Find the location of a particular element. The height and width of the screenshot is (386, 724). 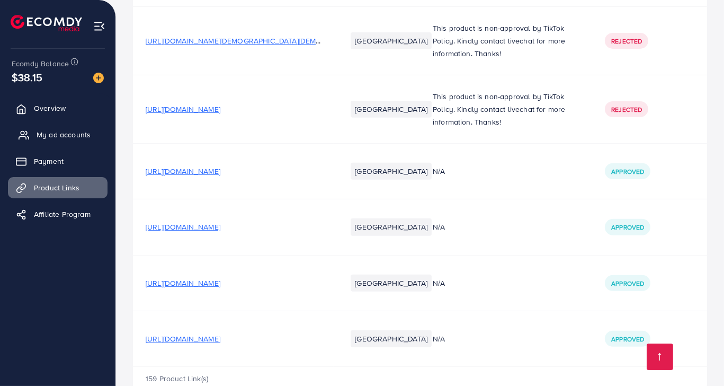

img: menu is located at coordinates (99, 26).